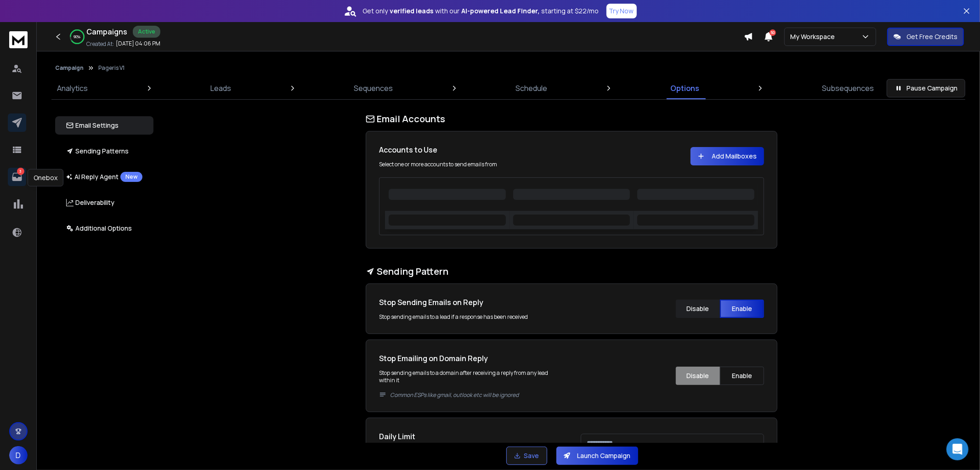  I want to click on p: Subsequences, so click(848, 89).